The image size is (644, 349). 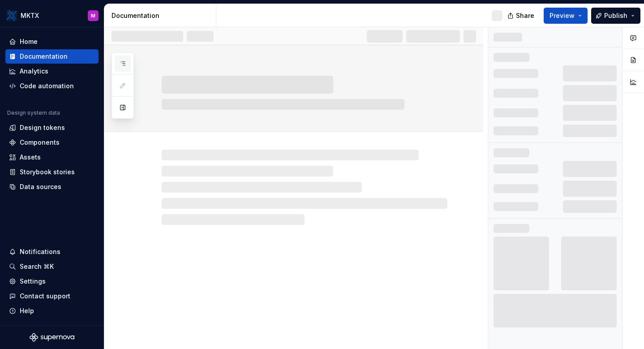 I want to click on div: Assets, so click(x=30, y=157).